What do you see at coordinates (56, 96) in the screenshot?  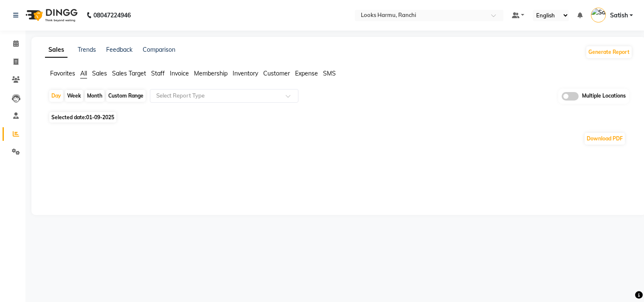 I see `div: Day` at bounding box center [56, 96].